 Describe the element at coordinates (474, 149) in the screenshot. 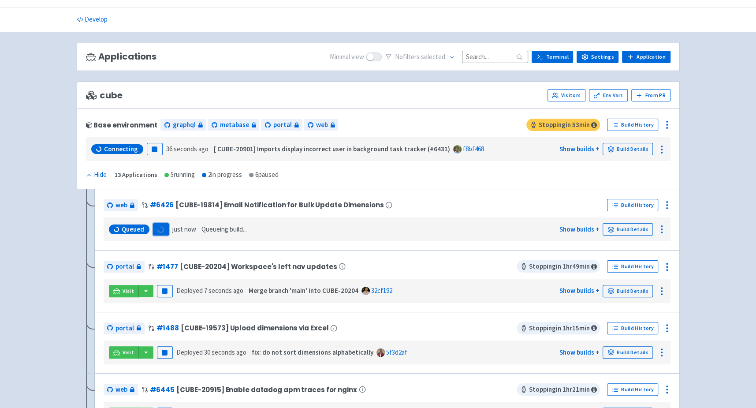

I see `a: f8bf468` at that location.